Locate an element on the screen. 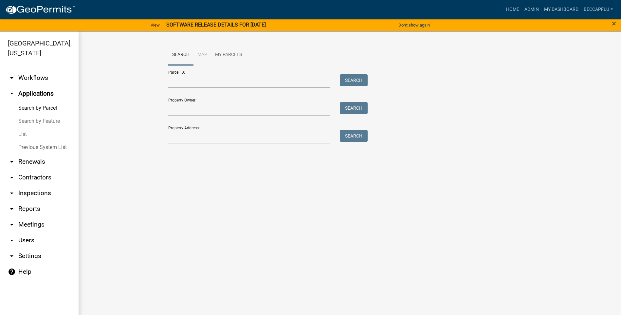  i: arrow_drop_up is located at coordinates (12, 94).